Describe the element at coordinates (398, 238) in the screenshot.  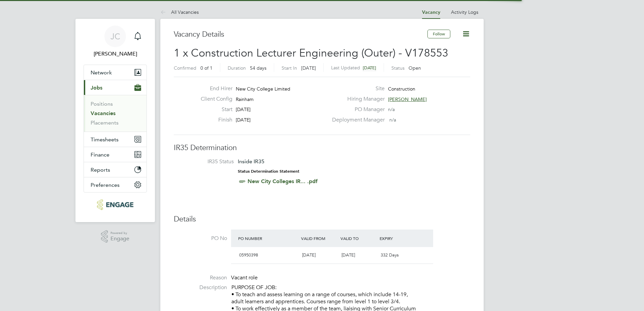
I see `div: Expiry` at that location.